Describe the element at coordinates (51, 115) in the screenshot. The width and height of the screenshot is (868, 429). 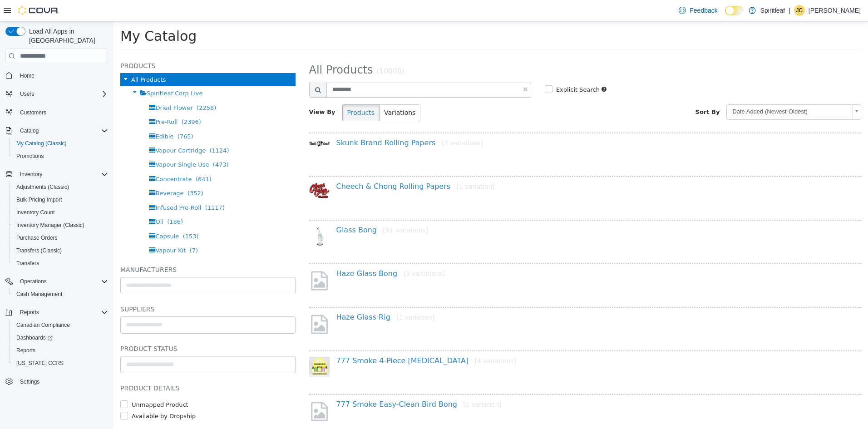
I see `span: Edible` at that location.